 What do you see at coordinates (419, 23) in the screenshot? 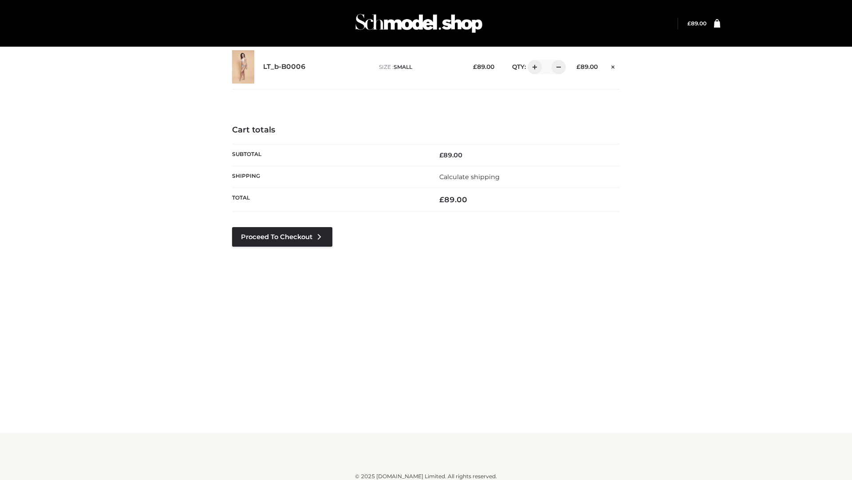
I see `img: Schmodel Admin 964` at bounding box center [419, 23].